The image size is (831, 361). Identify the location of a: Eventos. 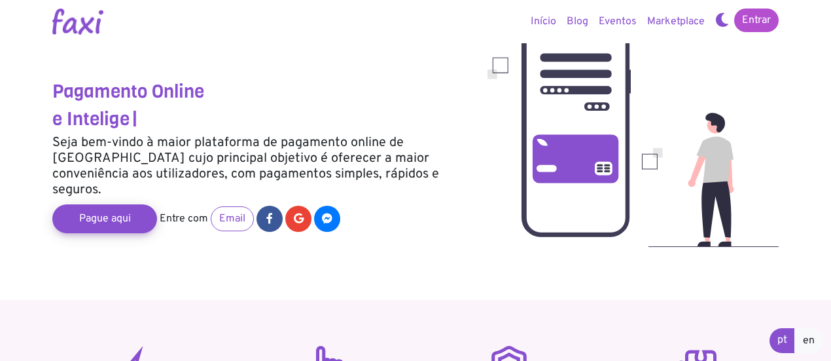
(618, 22).